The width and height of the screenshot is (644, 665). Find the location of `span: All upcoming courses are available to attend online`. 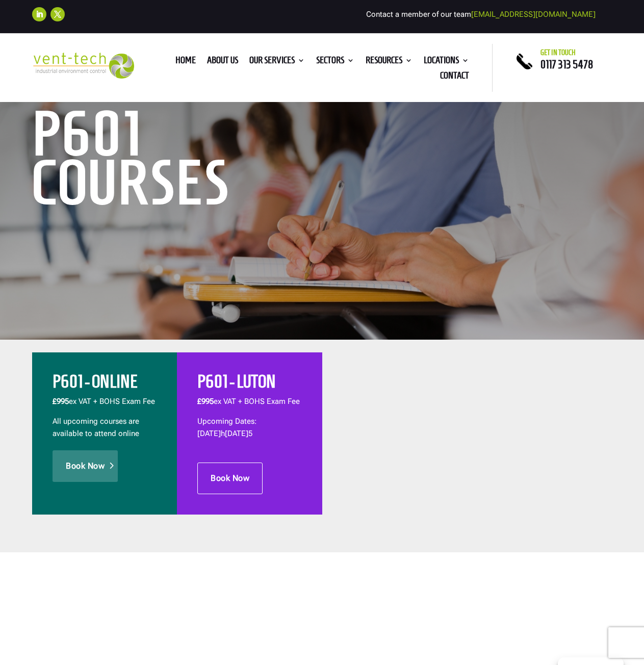

span: All upcoming courses are available to attend online is located at coordinates (96, 427).